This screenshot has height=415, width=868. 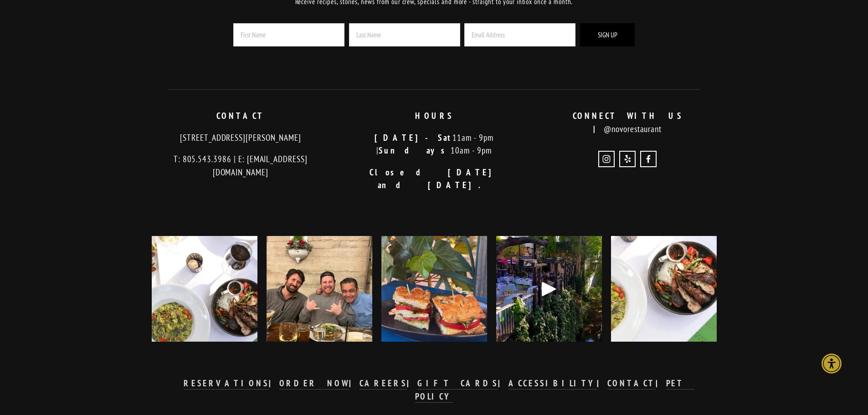 I want to click on strong: RESERVATIONS, so click(x=226, y=384).